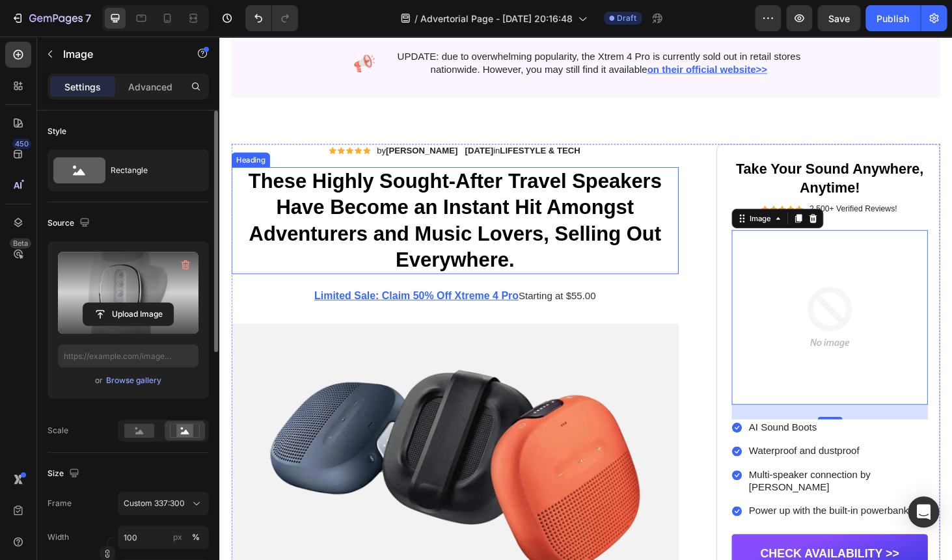 This screenshot has width=952, height=560. Describe the element at coordinates (58, 431) in the screenshot. I see `div: Scale` at that location.